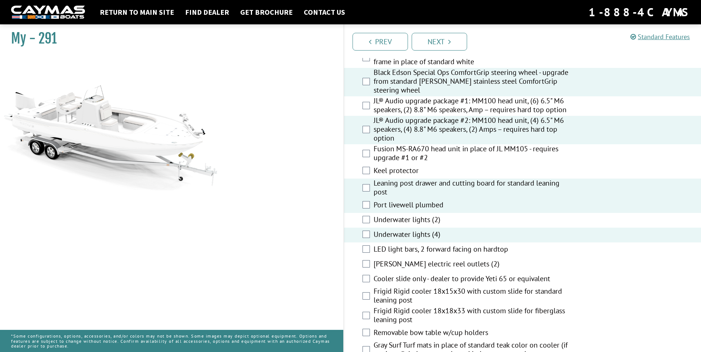  What do you see at coordinates (472, 188) in the screenshot?
I see `label: Leaning post drawer and cutting board for standard leaning post` at bounding box center [472, 188].